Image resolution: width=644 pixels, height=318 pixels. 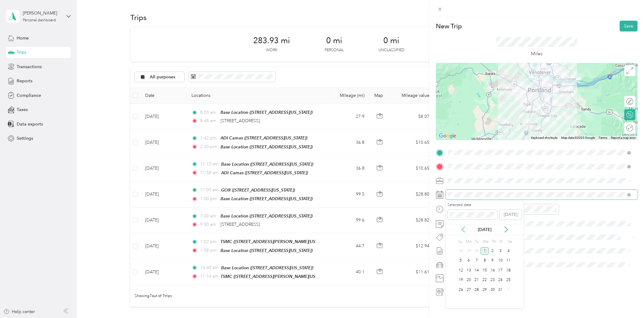 I want to click on div: 15, so click(x=484, y=270).